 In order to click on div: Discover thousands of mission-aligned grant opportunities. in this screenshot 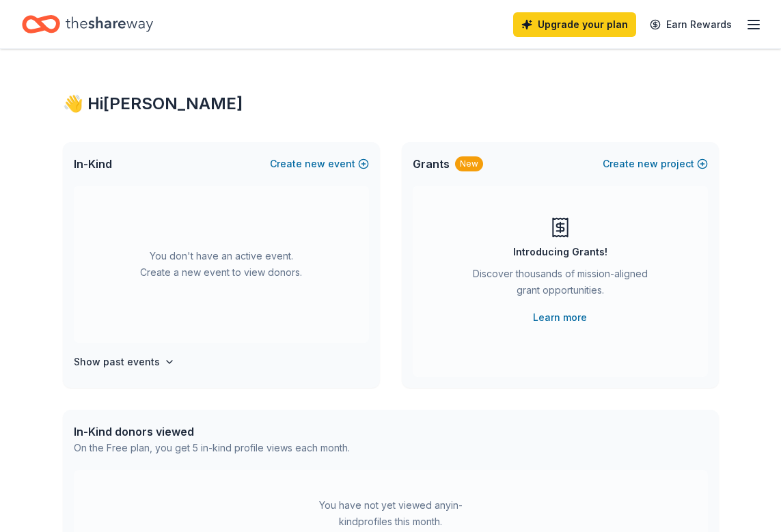, I will do `click(560, 285)`.